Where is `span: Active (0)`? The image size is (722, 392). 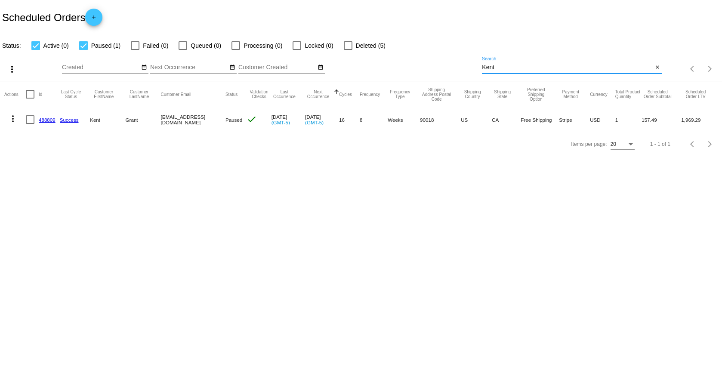 span: Active (0) is located at coordinates (56, 46).